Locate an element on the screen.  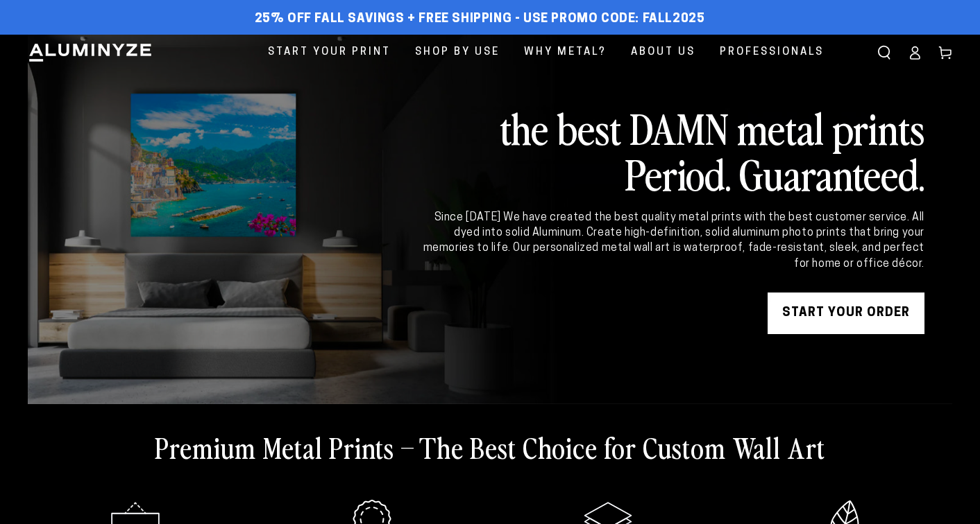
span: Start Your Print is located at coordinates (329, 52).